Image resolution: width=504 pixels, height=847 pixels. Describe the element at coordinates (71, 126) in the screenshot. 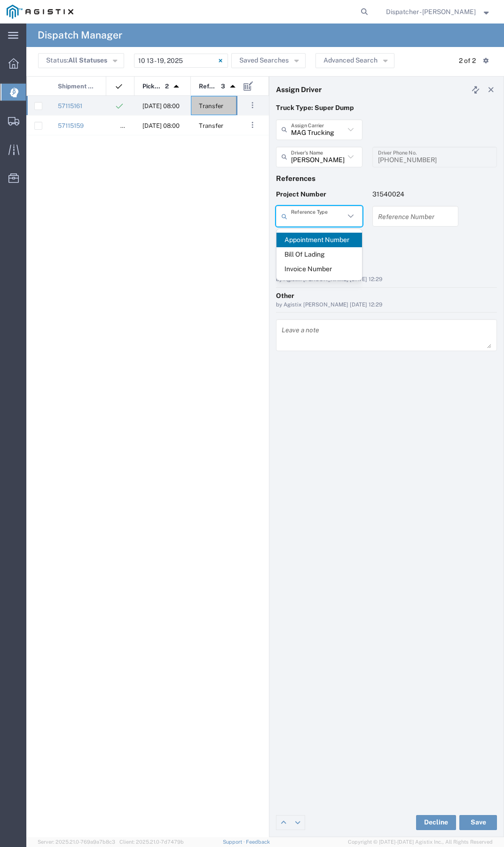

I see `a: 57115159` at that location.